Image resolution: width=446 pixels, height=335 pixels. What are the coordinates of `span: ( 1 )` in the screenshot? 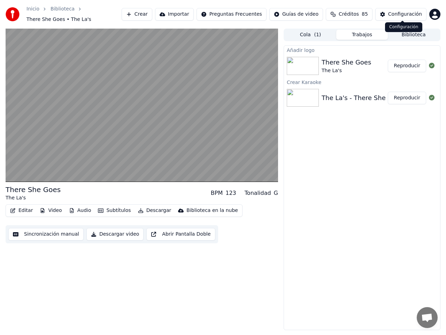 It's located at (317, 35).